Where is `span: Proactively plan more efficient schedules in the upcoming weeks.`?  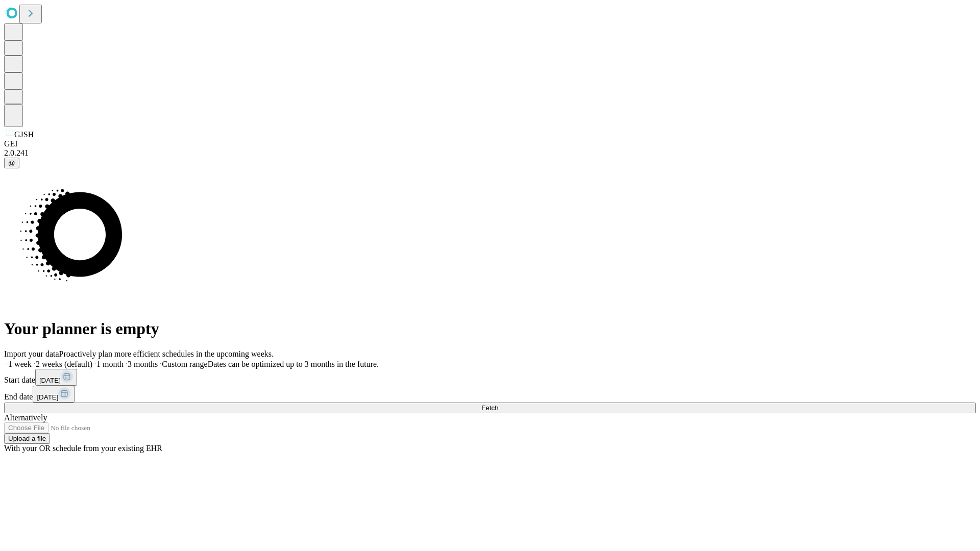 span: Proactively plan more efficient schedules in the upcoming weeks. is located at coordinates (166, 353).